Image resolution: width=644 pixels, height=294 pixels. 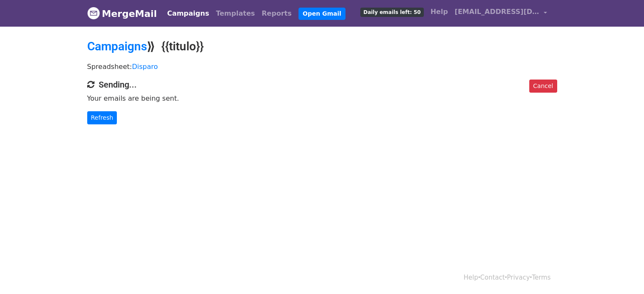 What do you see at coordinates (322, 47) in the screenshot?
I see `h2: ⟫ {{titulo}}` at bounding box center [322, 47].